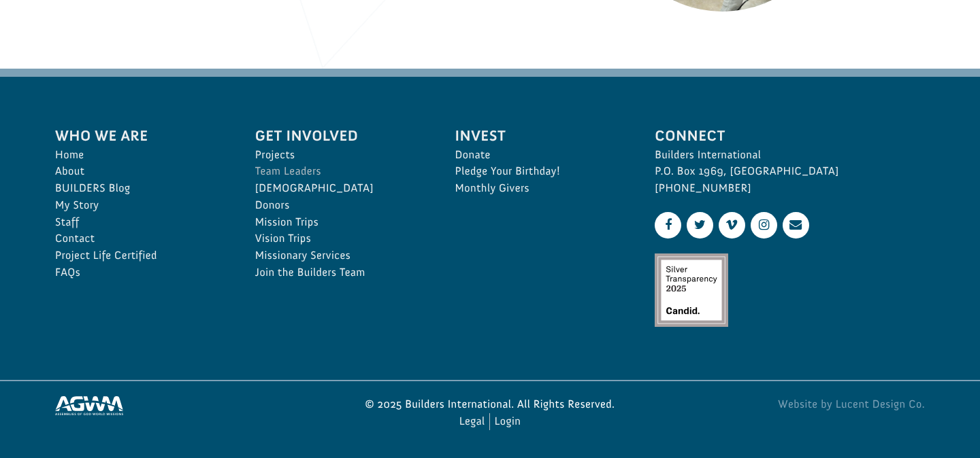  What do you see at coordinates (340, 206) in the screenshot?
I see `a: Donors` at bounding box center [340, 206].